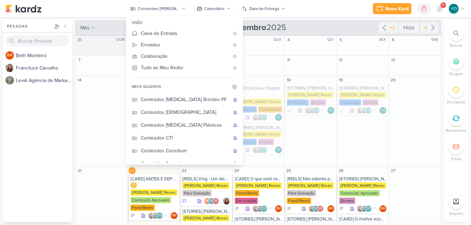 The width and height of the screenshot is (471, 225). Describe the element at coordinates (443, 5) in the screenshot. I see `span: 9+` at that location.